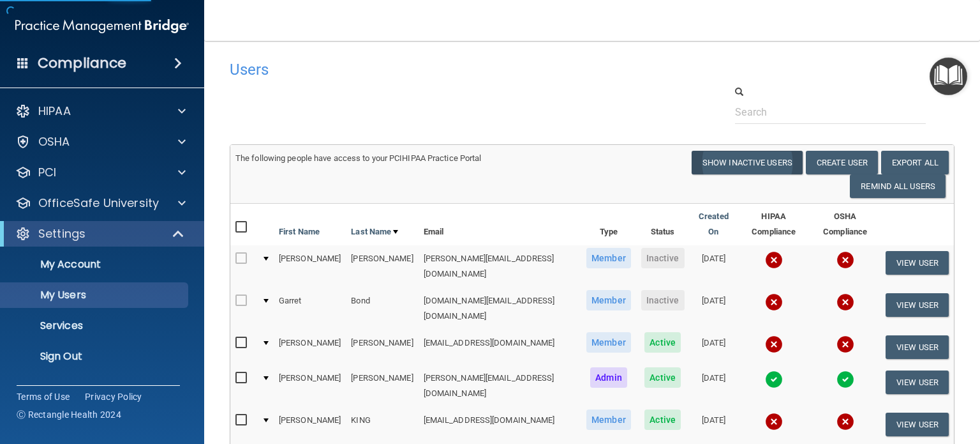  What do you see at coordinates (382, 308) in the screenshot?
I see `td: Bond` at bounding box center [382, 308].